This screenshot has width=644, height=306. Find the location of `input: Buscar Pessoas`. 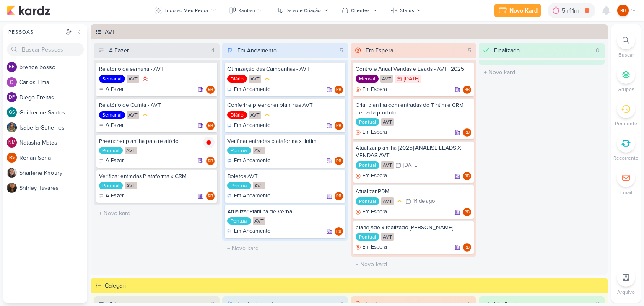

input: Buscar Pessoas is located at coordinates (45, 50).